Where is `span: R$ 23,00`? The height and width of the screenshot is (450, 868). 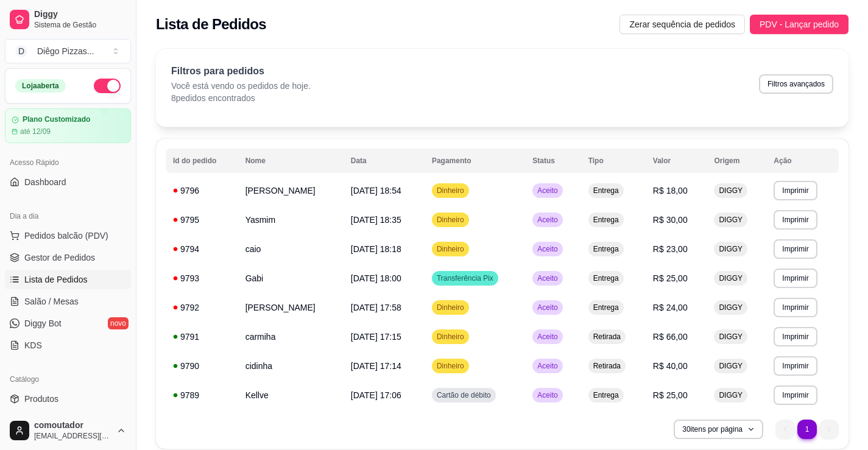 span: R$ 23,00 is located at coordinates (670, 249).